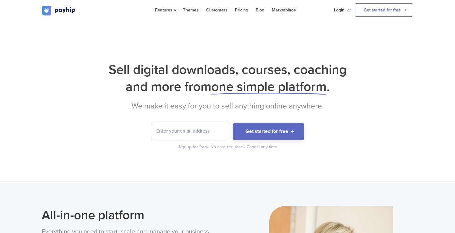 The image size is (455, 233). I want to click on span: Features, so click(165, 10).